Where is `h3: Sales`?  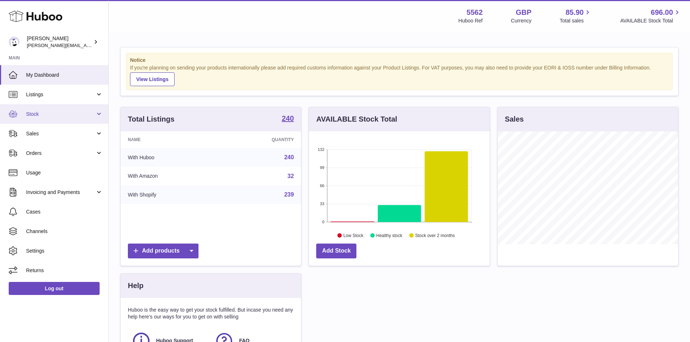 h3: Sales is located at coordinates (514, 119).